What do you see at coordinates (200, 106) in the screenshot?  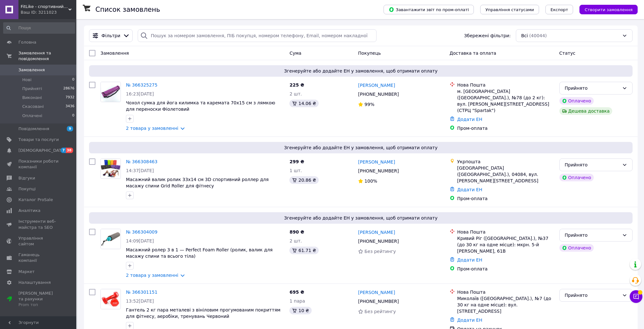 I see `a: Чохол сумка для йога килимка та каремата 70х15 см з лямкою для переноски Фіолетовий` at bounding box center [200, 106].